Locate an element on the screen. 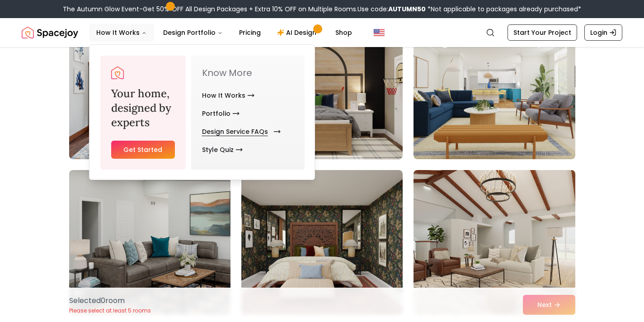  a: Shop is located at coordinates (344, 32).